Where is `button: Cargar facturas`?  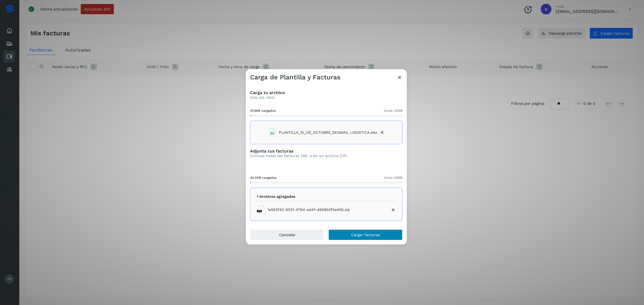 button: Cargar facturas is located at coordinates (365, 235).